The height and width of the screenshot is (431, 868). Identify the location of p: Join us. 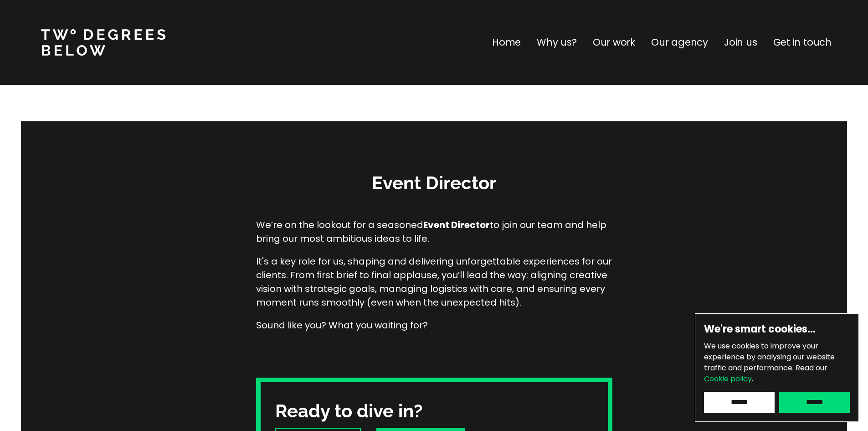
(741, 43).